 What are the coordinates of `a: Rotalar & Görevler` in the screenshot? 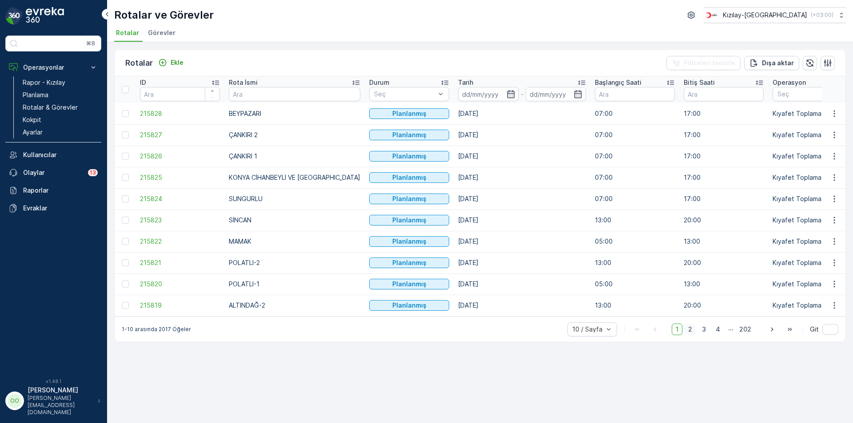 It's located at (60, 107).